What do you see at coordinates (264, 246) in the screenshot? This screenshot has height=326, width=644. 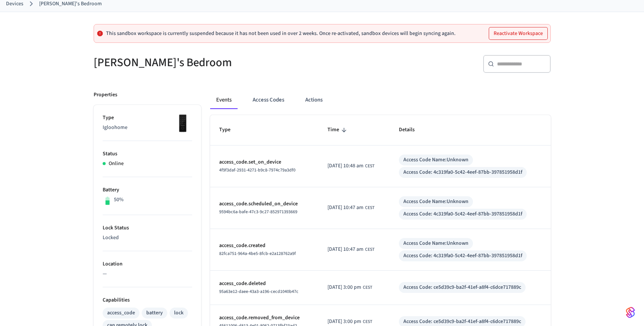 I see `p: access_code.created` at bounding box center [264, 246].